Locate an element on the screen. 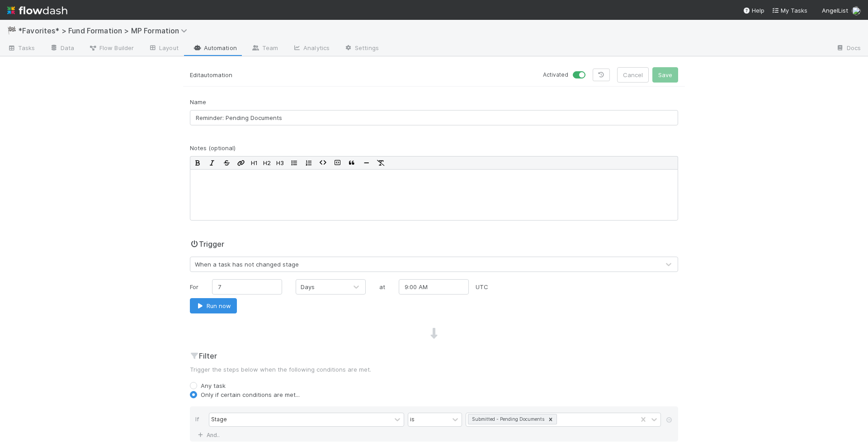 This screenshot has width=868, height=442. img: logo-inverted-e16ddd16eac7371096b0.svg is located at coordinates (37, 11).